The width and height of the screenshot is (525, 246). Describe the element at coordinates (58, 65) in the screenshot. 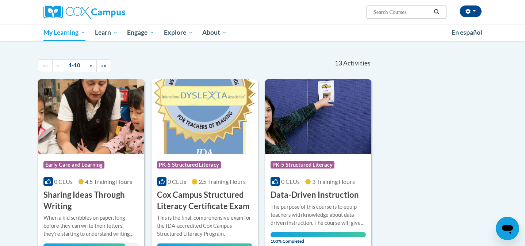

I see `a: Previous` at that location.